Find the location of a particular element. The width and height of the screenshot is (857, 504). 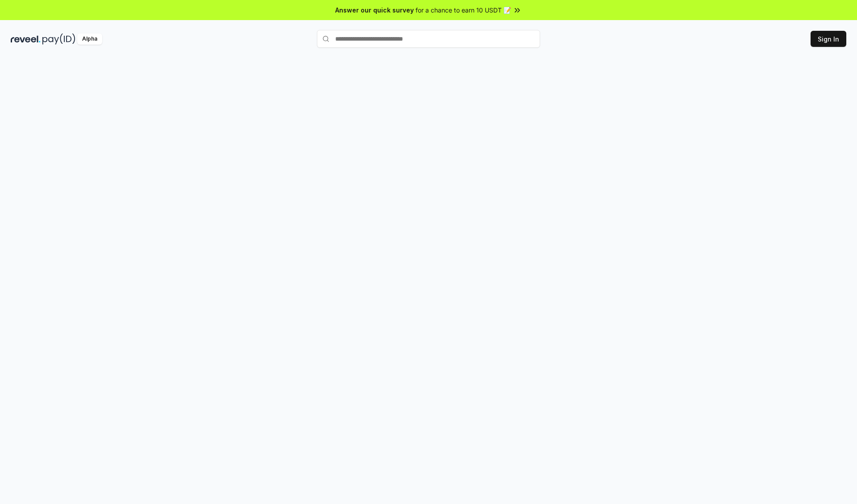

span: Answer our quick survey is located at coordinates (375, 10).